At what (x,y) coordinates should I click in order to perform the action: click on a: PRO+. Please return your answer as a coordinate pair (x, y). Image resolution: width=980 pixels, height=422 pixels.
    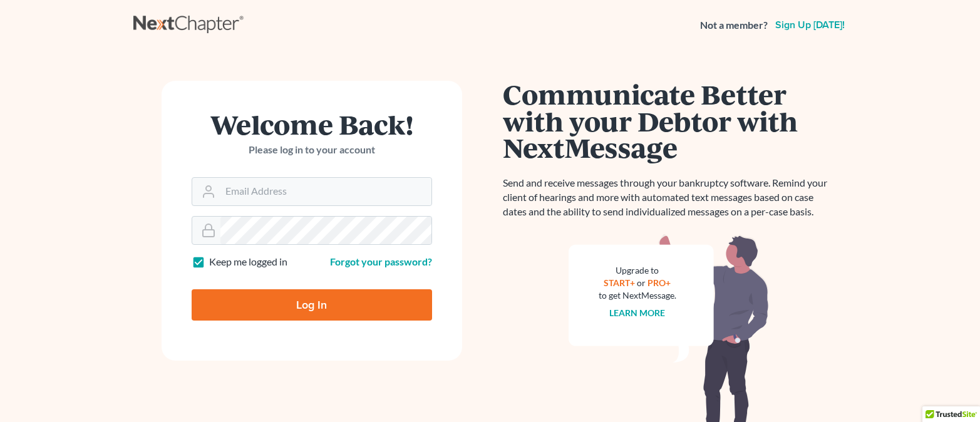
    Looking at the image, I should click on (659, 282).